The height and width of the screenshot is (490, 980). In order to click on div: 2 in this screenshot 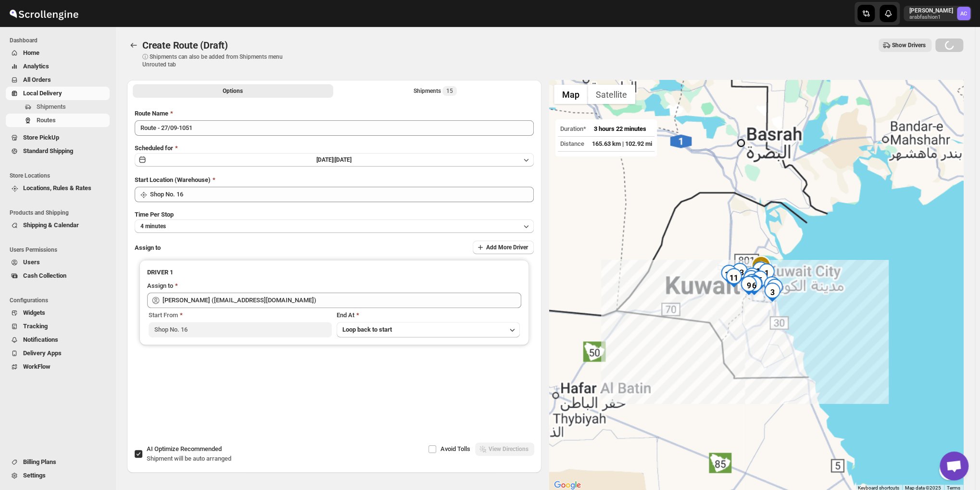, I will do `click(774, 288)`.